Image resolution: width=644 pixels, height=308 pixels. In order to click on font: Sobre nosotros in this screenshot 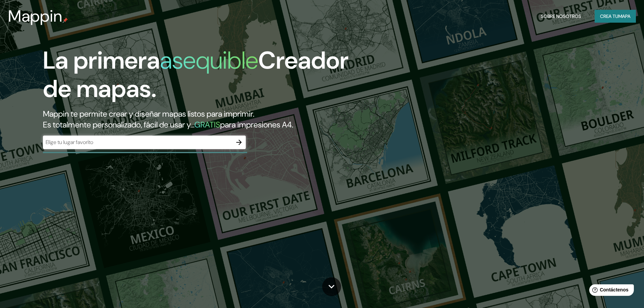, I will do `click(561, 16)`.